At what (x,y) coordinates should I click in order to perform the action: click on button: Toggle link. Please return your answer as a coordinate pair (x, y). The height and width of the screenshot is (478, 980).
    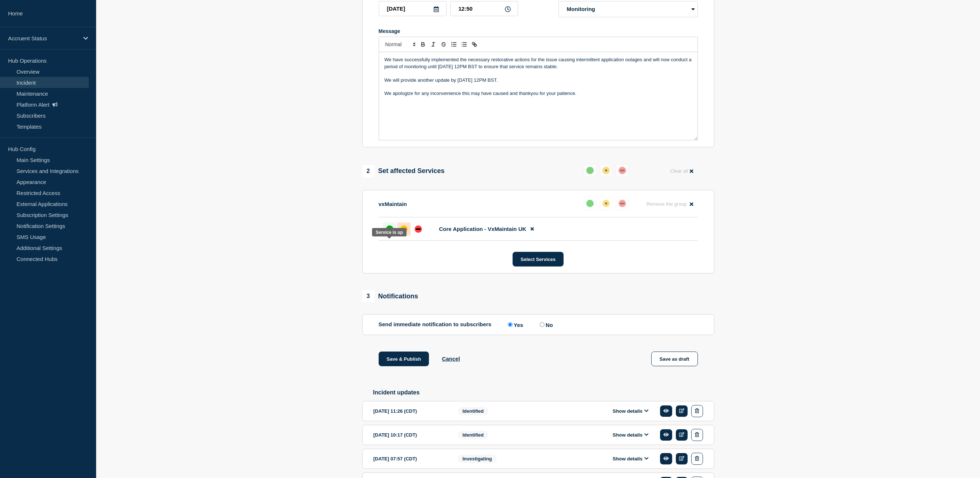
    Looking at the image, I should click on (475, 44).